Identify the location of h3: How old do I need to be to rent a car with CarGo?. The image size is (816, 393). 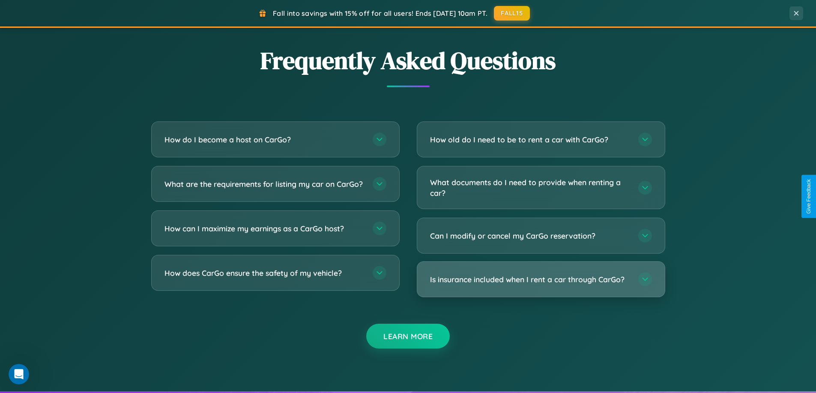
(530, 140).